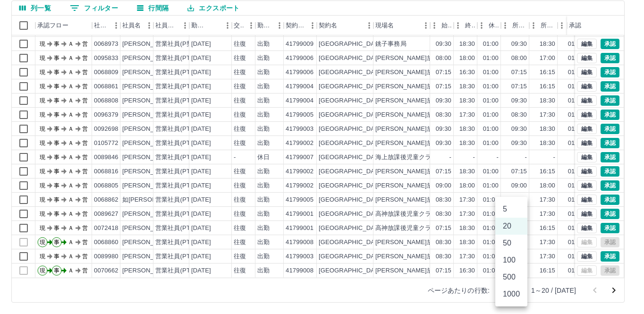 The image size is (644, 314). What do you see at coordinates (511, 226) in the screenshot?
I see `li: 20` at bounding box center [511, 226].